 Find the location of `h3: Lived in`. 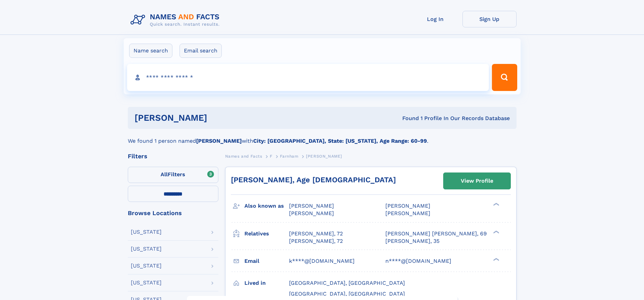

h3: Lived in is located at coordinates (266, 283).